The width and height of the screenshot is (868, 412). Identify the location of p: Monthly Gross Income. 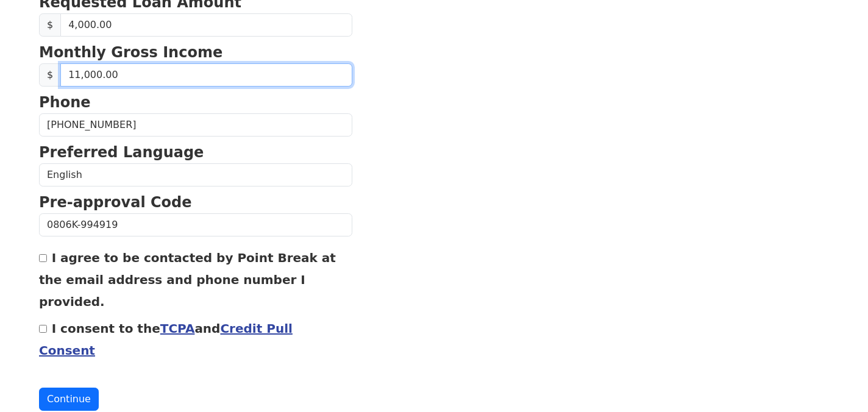
(196, 52).